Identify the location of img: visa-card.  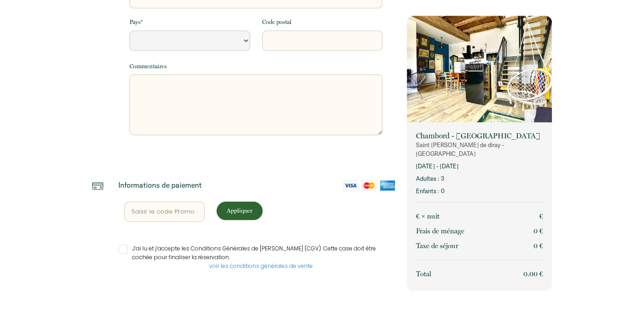
(350, 185).